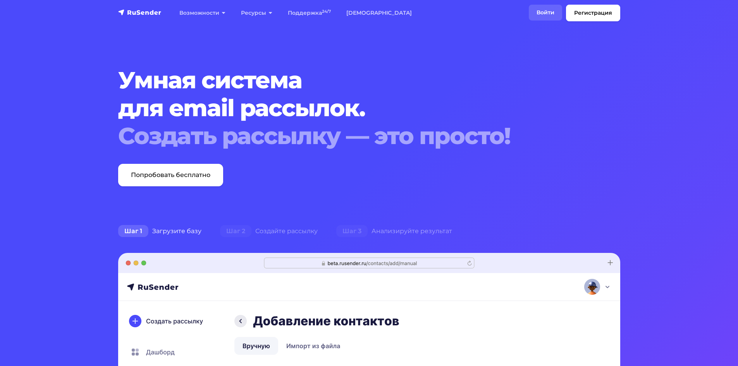 The image size is (738, 366). I want to click on a: Возможности, so click(202, 13).